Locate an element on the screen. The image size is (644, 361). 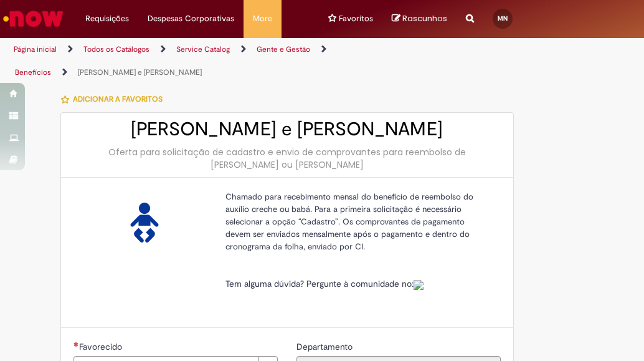
span: Somente leitura - Departamento is located at coordinates (326, 347).